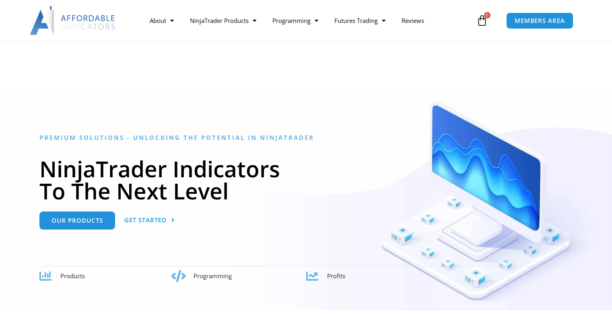  I want to click on a: Our Products, so click(77, 220).